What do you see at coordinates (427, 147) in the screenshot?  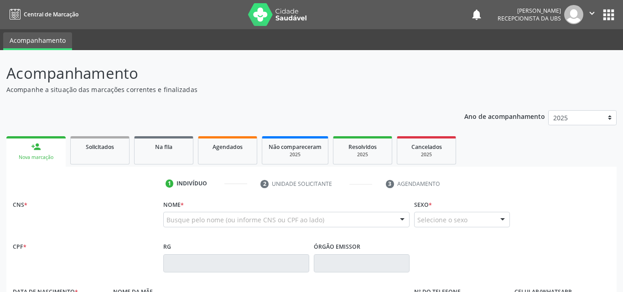 I see `span: Cancelados` at bounding box center [427, 147].